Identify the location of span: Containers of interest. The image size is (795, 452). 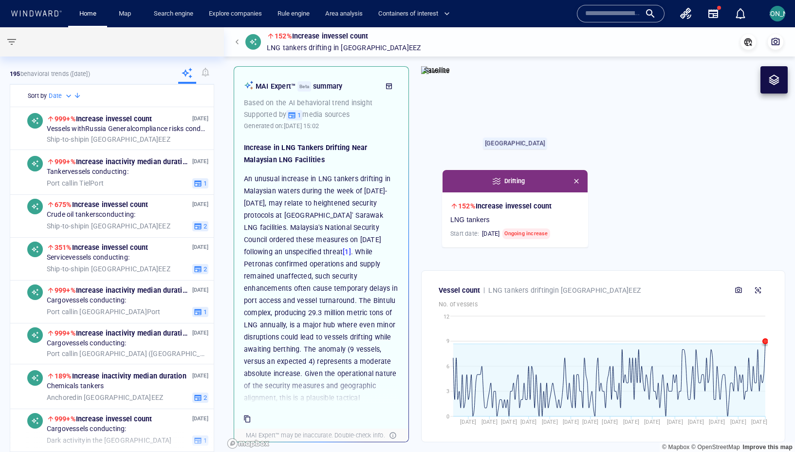
(414, 14).